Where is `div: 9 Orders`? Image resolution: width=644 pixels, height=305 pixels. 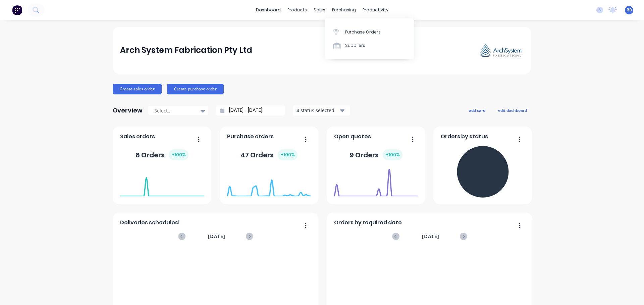 div: 9 Orders is located at coordinates (376, 155).